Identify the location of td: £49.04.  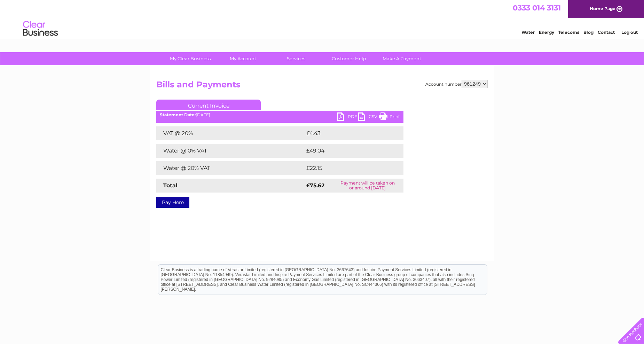
(347, 151).